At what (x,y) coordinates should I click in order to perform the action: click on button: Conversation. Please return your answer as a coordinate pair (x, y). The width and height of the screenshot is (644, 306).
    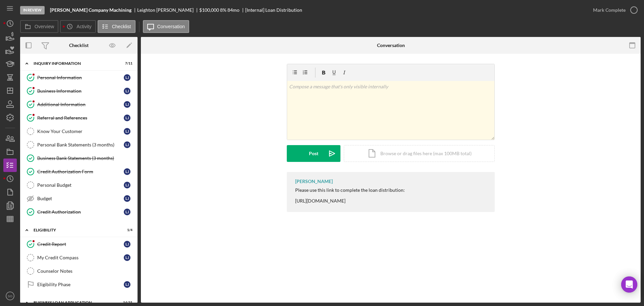
    Looking at the image, I should click on (166, 26).